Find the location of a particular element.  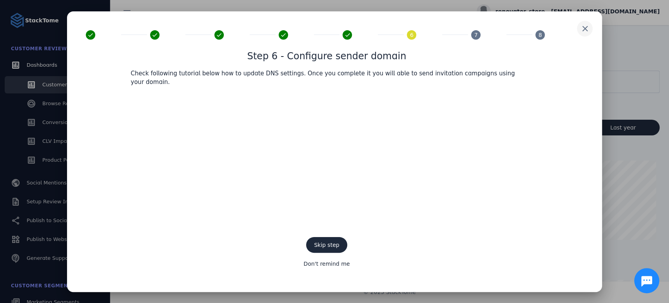

span: 8 is located at coordinates (540, 34).